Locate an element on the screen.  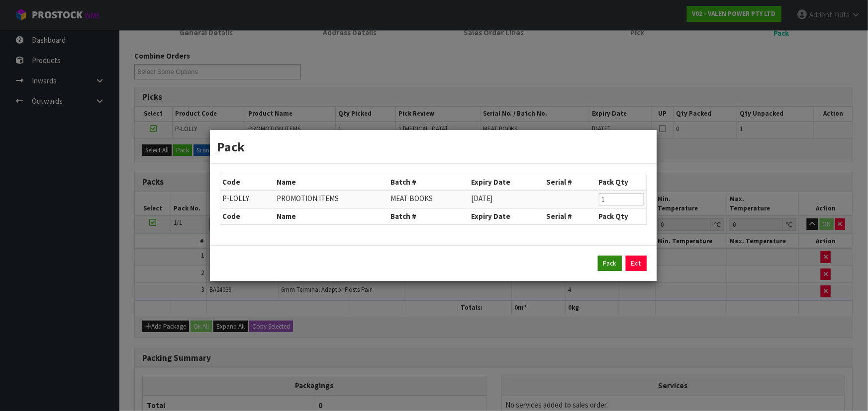
a: Exit is located at coordinates (636, 264).